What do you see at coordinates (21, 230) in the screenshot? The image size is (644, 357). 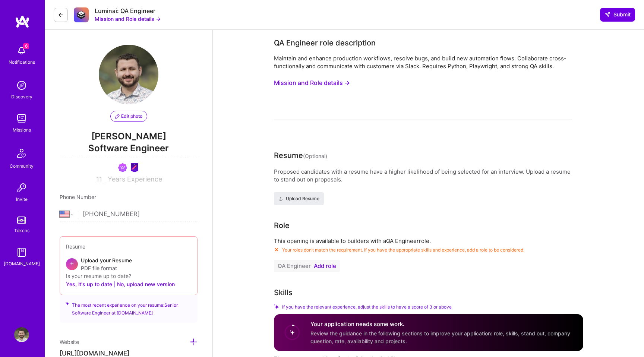 I see `div: Tokens` at bounding box center [21, 230].